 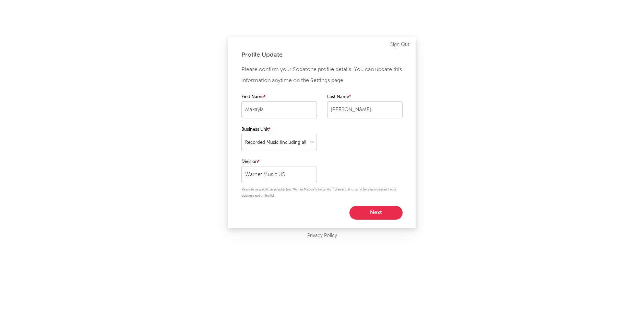 What do you see at coordinates (400, 45) in the screenshot?
I see `a: Sign Out` at bounding box center [400, 45].